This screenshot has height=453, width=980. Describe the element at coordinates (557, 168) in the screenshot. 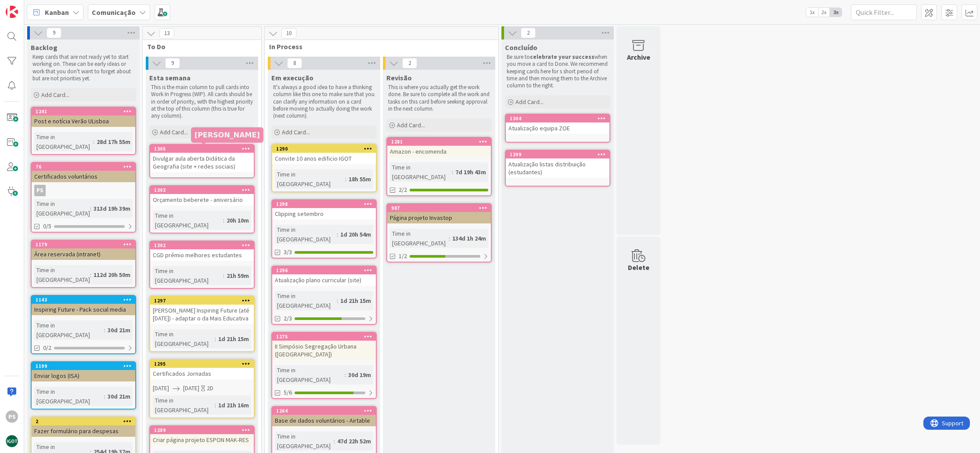

I see `div: Atualização listas distribuição (estudantes)` at that location.